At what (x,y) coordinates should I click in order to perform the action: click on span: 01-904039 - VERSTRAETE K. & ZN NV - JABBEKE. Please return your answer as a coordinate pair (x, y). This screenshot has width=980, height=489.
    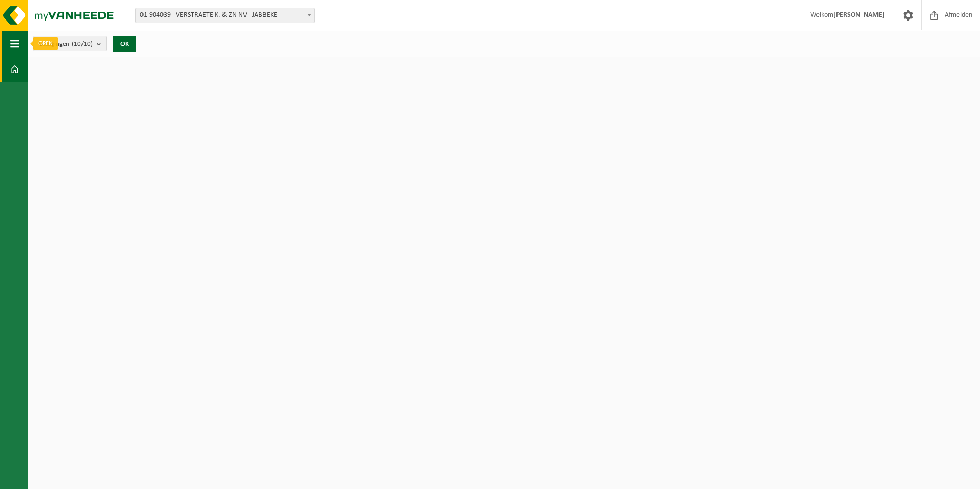
    Looking at the image, I should click on (225, 16).